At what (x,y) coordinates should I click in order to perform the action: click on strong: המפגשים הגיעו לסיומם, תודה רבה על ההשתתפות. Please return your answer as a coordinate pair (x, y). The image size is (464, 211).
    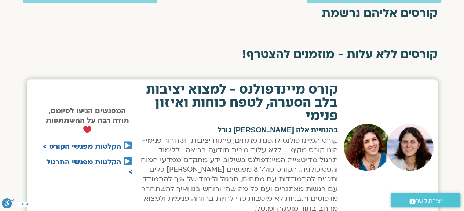
    Looking at the image, I should click on (87, 121).